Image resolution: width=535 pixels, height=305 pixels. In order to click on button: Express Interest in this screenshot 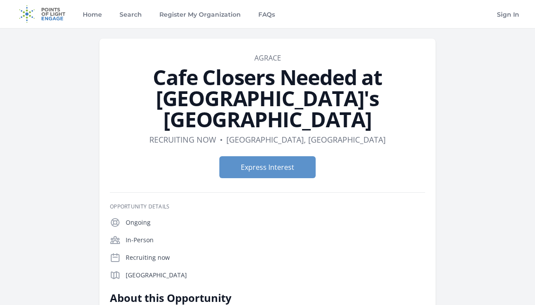, I will do `click(268, 167)`.